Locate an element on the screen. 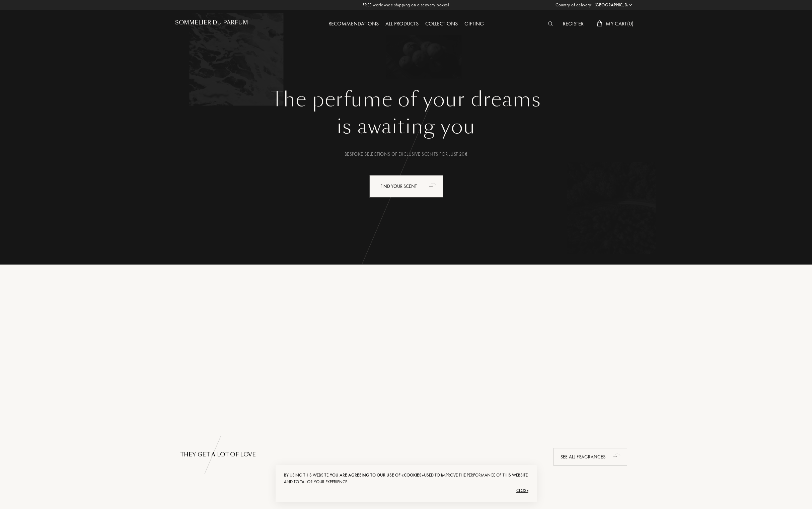  img: cart_white.svg is located at coordinates (600, 23).